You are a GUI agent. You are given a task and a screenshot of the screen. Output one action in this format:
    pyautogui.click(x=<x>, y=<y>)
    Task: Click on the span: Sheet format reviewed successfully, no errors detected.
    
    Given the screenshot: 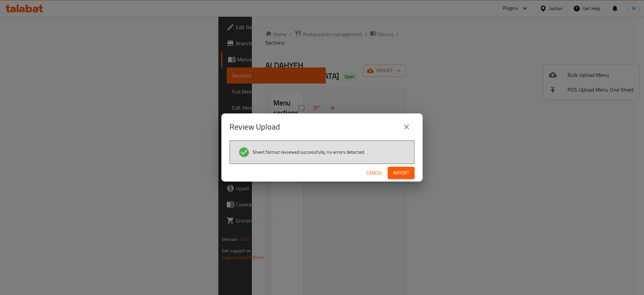 What is the action you would take?
    pyautogui.click(x=308, y=152)
    